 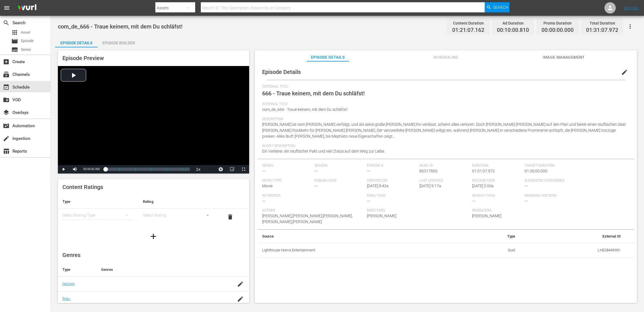 What do you see at coordinates (6, 139) in the screenshot?
I see `span: Ingestion` at bounding box center [6, 139].